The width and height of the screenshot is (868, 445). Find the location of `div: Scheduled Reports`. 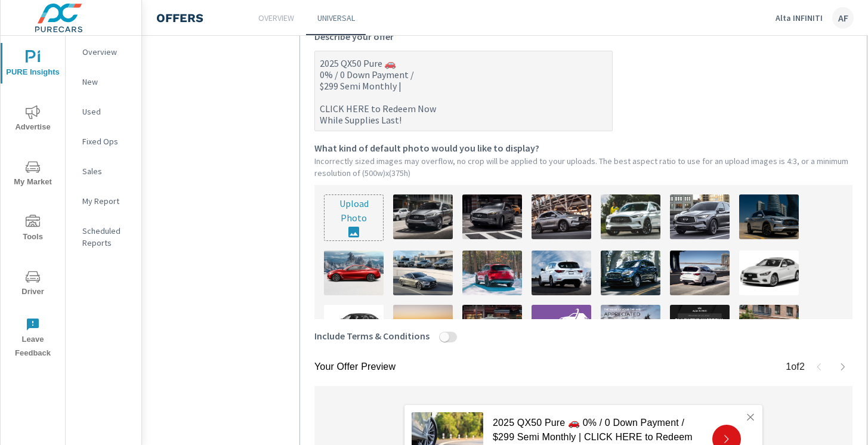

div: Scheduled Reports is located at coordinates (103, 237).